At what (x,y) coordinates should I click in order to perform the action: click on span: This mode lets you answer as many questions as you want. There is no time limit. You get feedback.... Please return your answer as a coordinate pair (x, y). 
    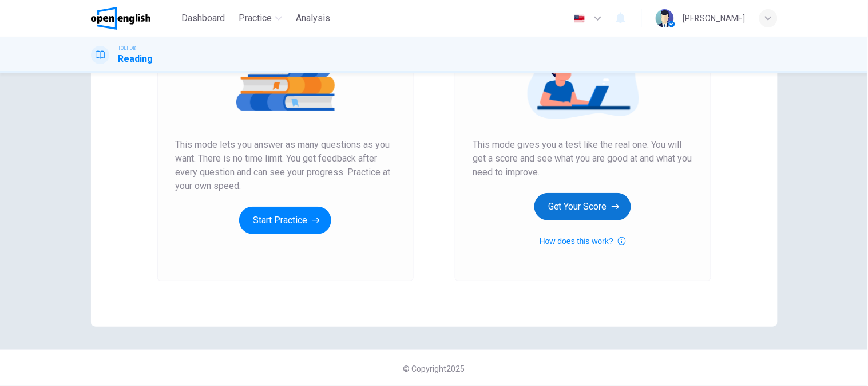
    Looking at the image, I should click on (285, 166).